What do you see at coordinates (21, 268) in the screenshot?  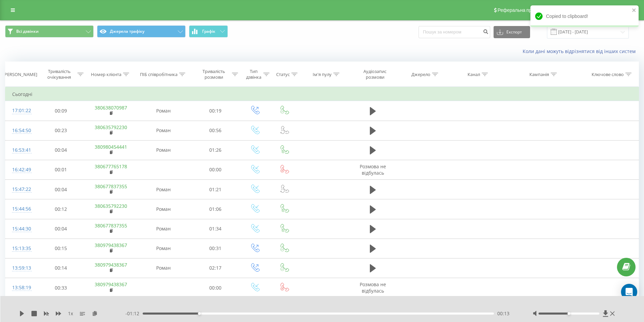 I see `div: 13:59:13` at bounding box center [21, 268].